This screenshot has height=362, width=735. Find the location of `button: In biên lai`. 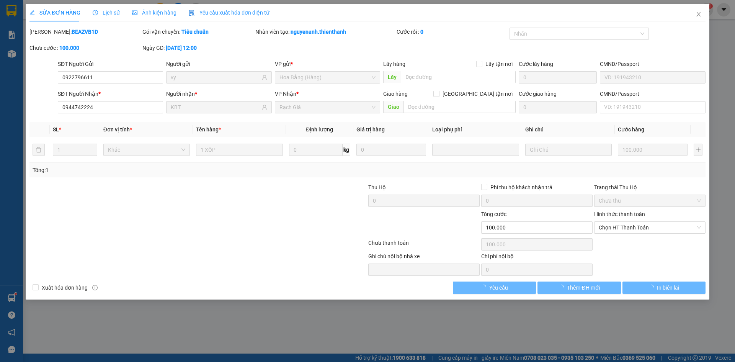

button: In biên lai is located at coordinates (663, 287).